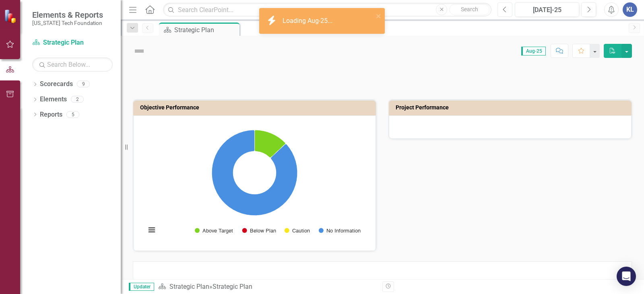  Describe the element at coordinates (630, 10) in the screenshot. I see `div: KL` at that location.